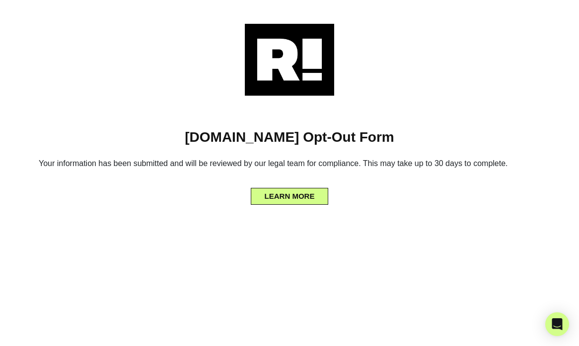 The width and height of the screenshot is (579, 346). Describe the element at coordinates (289, 196) in the screenshot. I see `button: LEARN MORE` at that location.